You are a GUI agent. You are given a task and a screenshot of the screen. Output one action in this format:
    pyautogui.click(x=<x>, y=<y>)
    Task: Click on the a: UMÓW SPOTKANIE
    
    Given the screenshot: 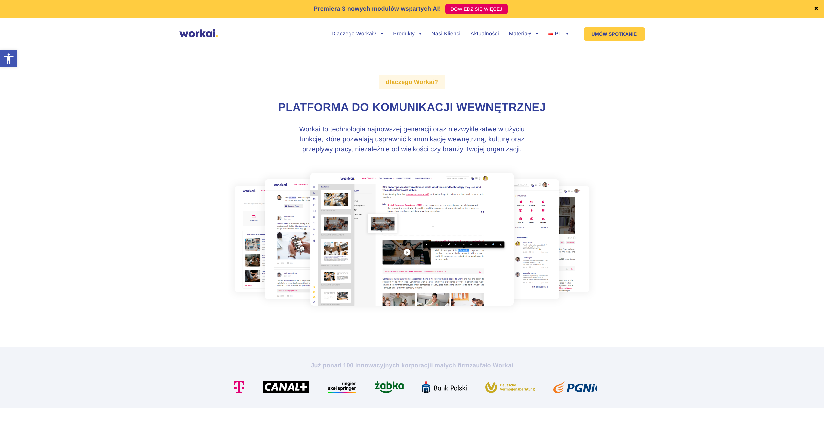 What is the action you would take?
    pyautogui.click(x=615, y=34)
    